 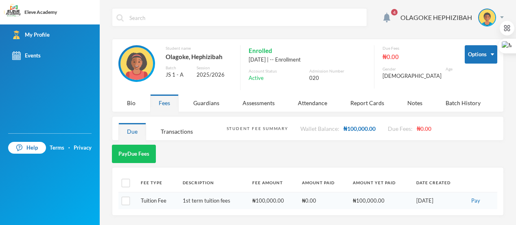 I want to click on div: ₦0.00, so click(x=418, y=57).